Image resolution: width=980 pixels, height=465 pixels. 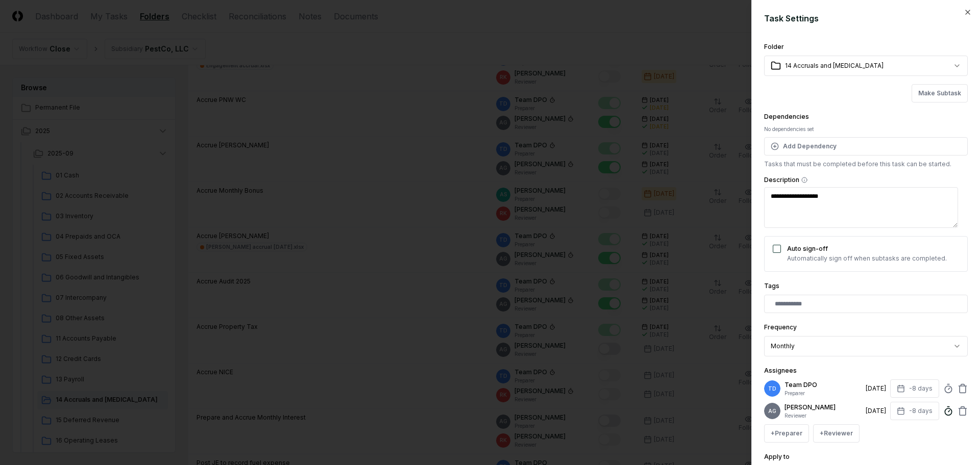 What do you see at coordinates (866, 18) in the screenshot?
I see `h2: Task Settings` at bounding box center [866, 18].